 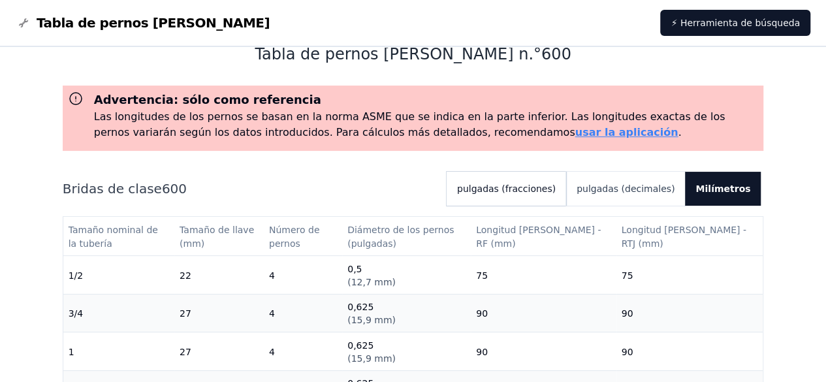 I want to click on font: 1/2, so click(x=76, y=275).